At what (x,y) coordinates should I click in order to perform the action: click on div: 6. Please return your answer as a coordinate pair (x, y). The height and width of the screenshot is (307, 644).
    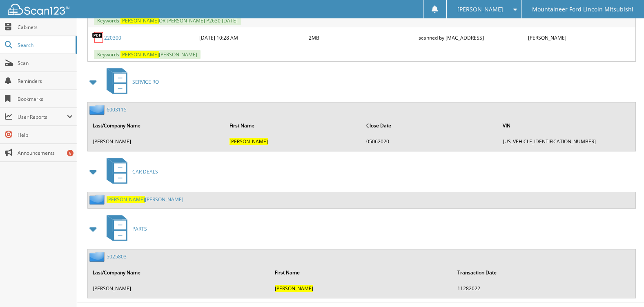
    Looking at the image, I should click on (70, 153).